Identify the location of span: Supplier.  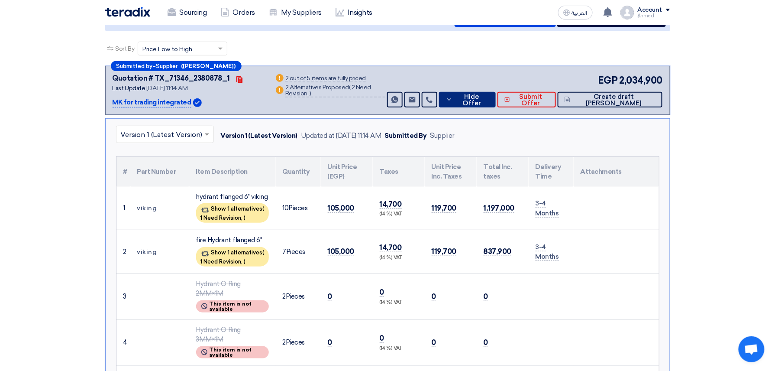
(167, 66).